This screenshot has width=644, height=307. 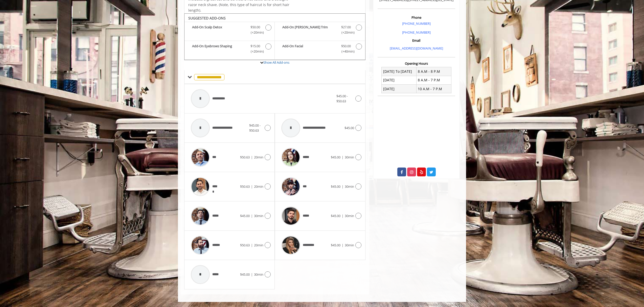 What do you see at coordinates (416, 64) in the screenshot?
I see `h3: Opening Hours` at bounding box center [416, 64].